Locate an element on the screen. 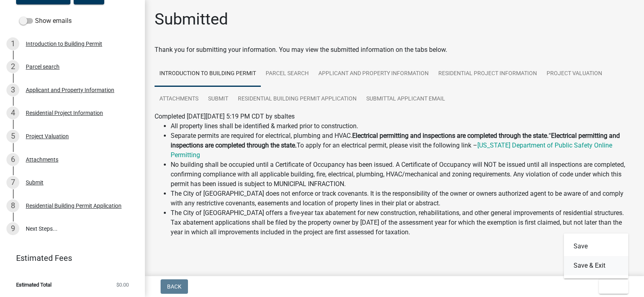 The image size is (644, 297). div: Exit is located at coordinates (596, 256).